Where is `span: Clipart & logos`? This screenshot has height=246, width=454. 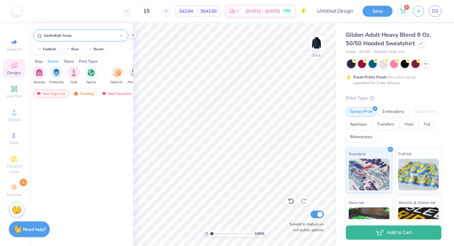
span: Clipart & logos is located at coordinates (14, 169).